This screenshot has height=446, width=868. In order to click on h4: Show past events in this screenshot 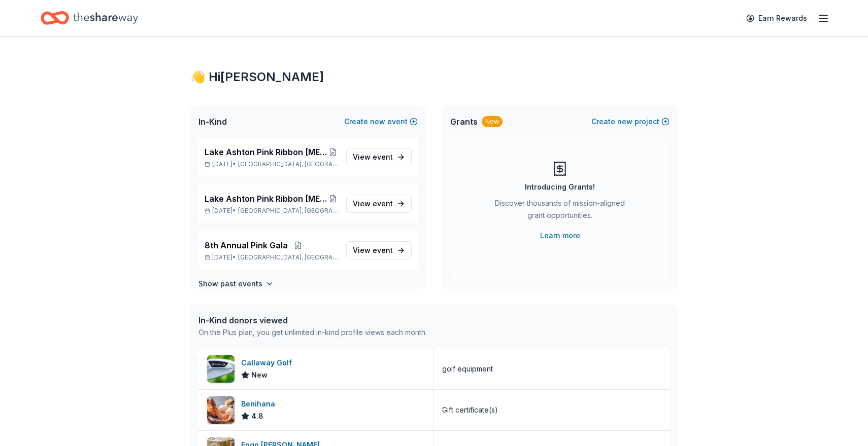, I will do `click(230, 284)`.